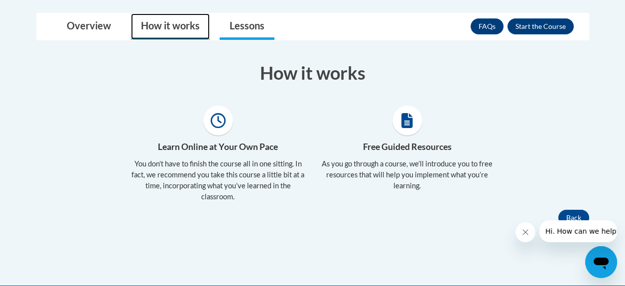  I want to click on h4: Learn Online at Your Own Pace, so click(218, 147).